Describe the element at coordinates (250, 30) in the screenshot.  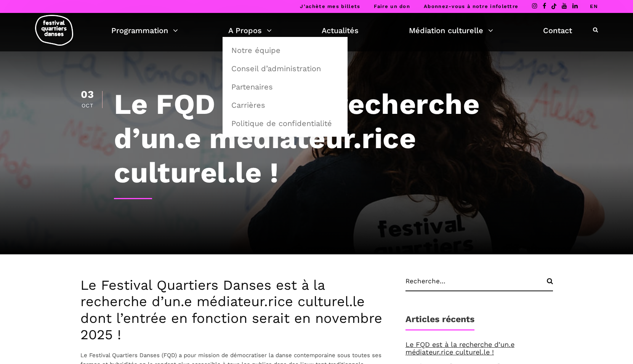
I see `a: A Propos` at that location.